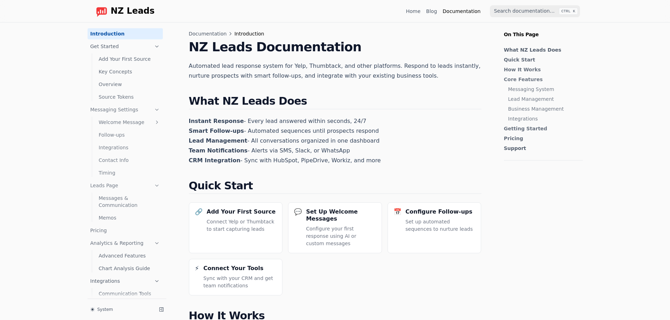 This screenshot has width=670, height=320. What do you see at coordinates (236, 228) in the screenshot?
I see `a: 🔗Add Your First SourceConnect Yelp or Thumbtack to start capturing leads` at bounding box center [236, 228].